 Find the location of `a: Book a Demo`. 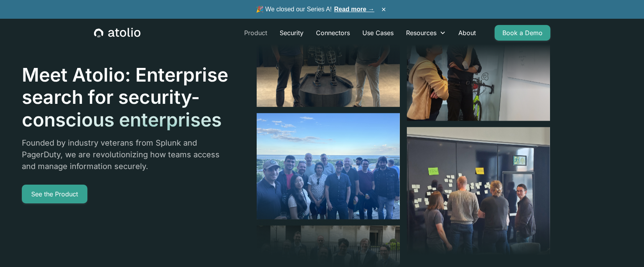

a: Book a Demo is located at coordinates (523, 32).